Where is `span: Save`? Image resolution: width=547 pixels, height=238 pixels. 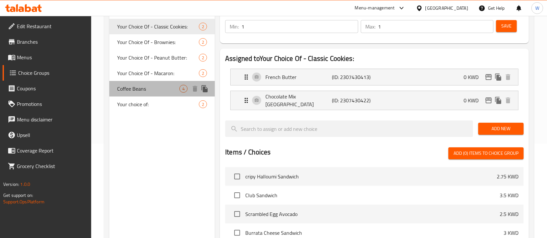 span: Save is located at coordinates (506, 26).